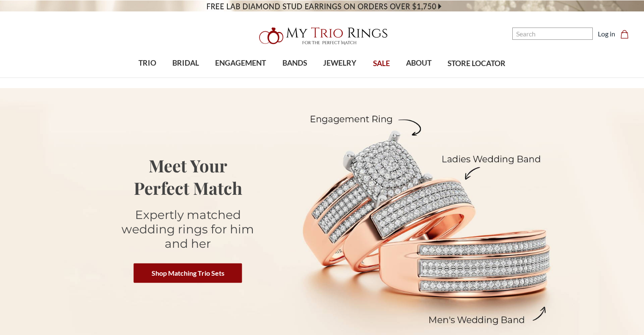  What do you see at coordinates (552, 34) in the screenshot?
I see `input: Search` at bounding box center [552, 34].